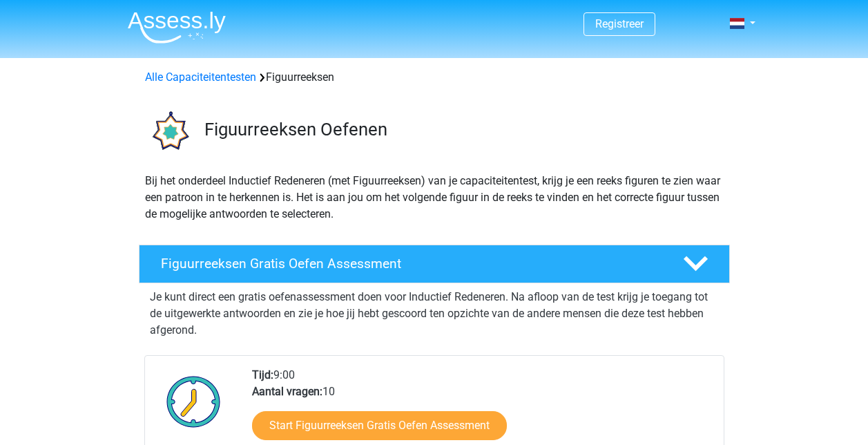 The height and width of the screenshot is (445, 868). I want to click on img: Assessly, so click(177, 27).